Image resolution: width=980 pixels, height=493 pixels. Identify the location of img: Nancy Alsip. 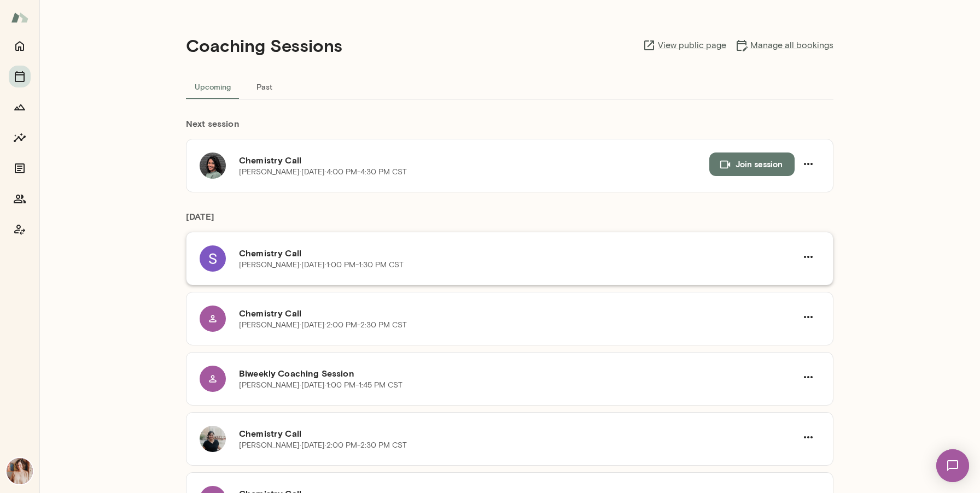
(20, 471).